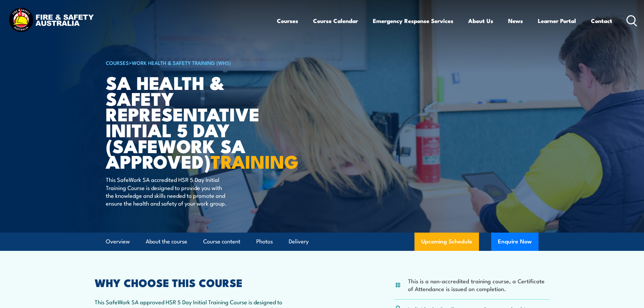 The height and width of the screenshot is (308, 644). I want to click on a: News, so click(516, 21).